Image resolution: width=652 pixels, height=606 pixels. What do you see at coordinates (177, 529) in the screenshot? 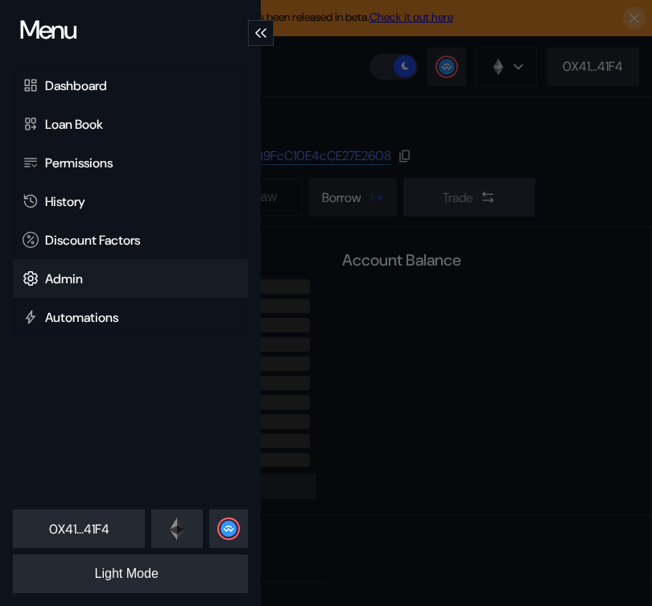
I see `img: connect-logo` at bounding box center [177, 529].